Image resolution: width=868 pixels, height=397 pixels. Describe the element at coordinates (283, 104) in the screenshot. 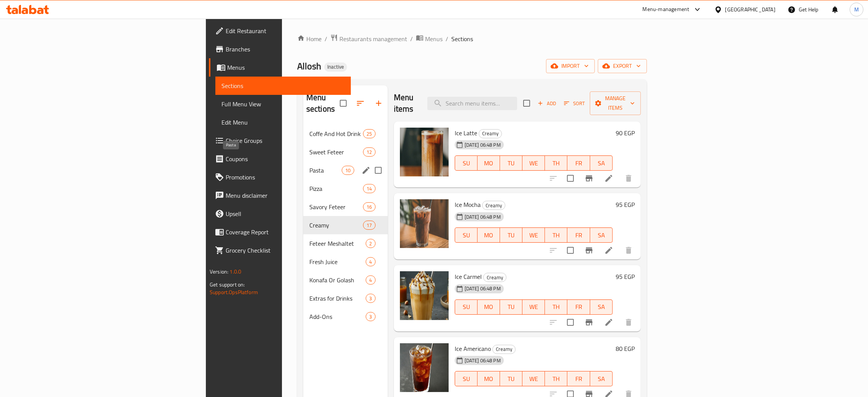

I see `span: Full Menu View` at that location.